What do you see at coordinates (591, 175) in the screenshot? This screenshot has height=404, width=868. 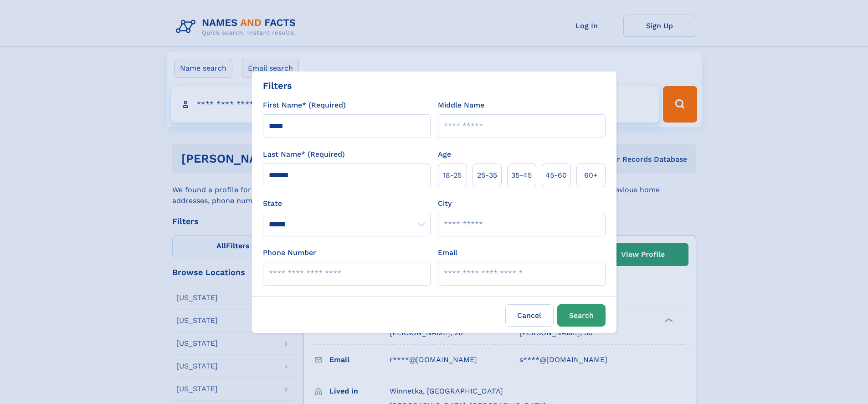 I see `span: 60+` at bounding box center [591, 175].